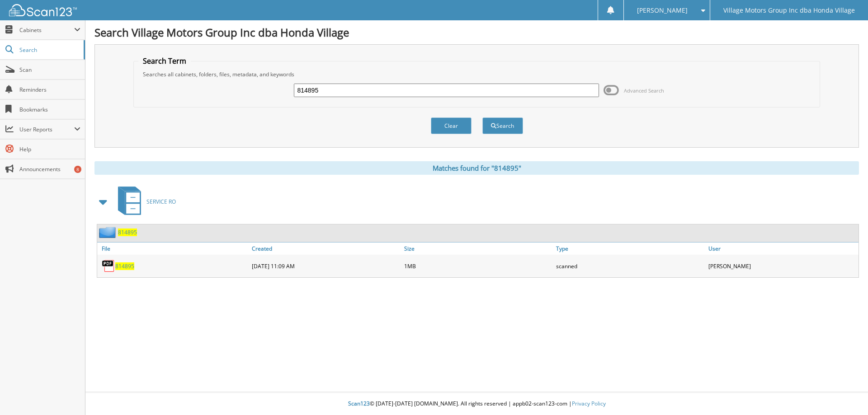 This screenshot has width=868, height=415. What do you see at coordinates (359, 403) in the screenshot?
I see `span: Scan123` at bounding box center [359, 403].